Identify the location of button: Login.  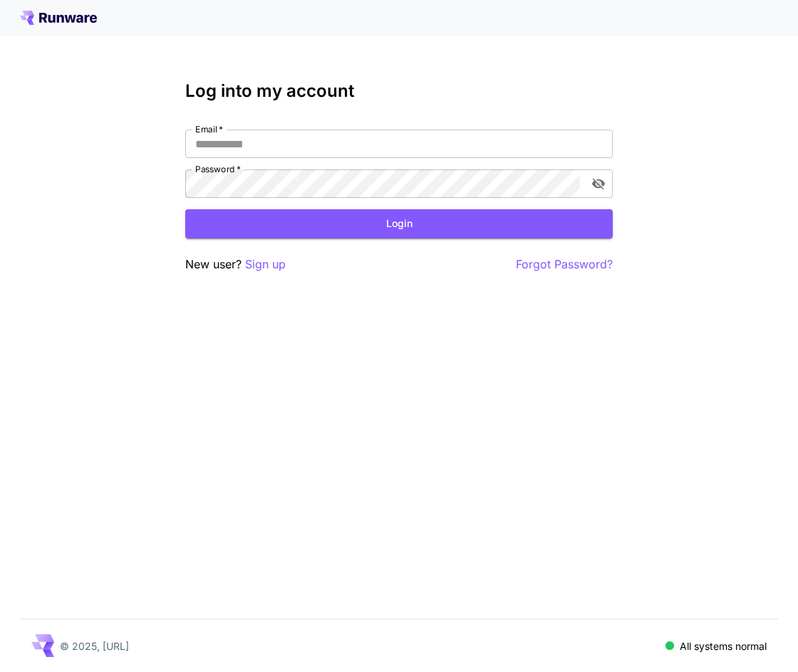
(399, 223).